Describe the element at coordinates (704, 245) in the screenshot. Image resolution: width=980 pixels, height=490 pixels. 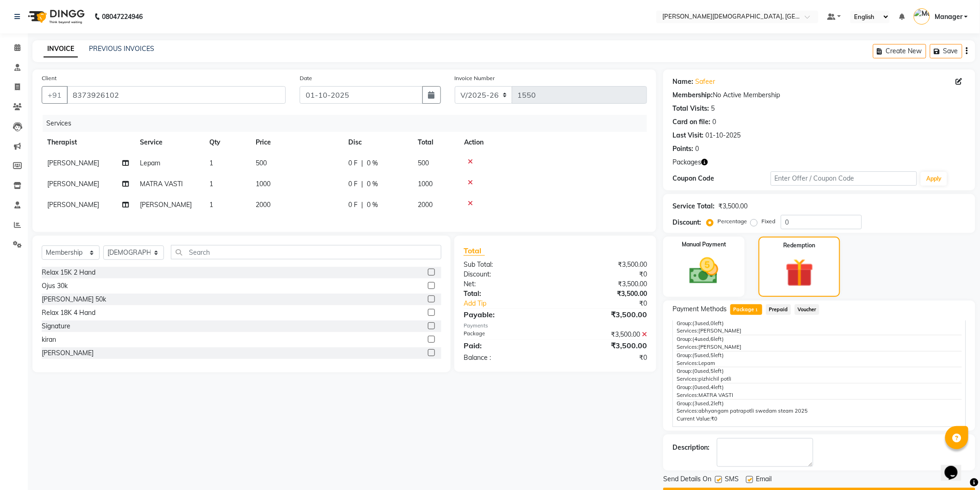
I see `label: Manual Payment` at that location.